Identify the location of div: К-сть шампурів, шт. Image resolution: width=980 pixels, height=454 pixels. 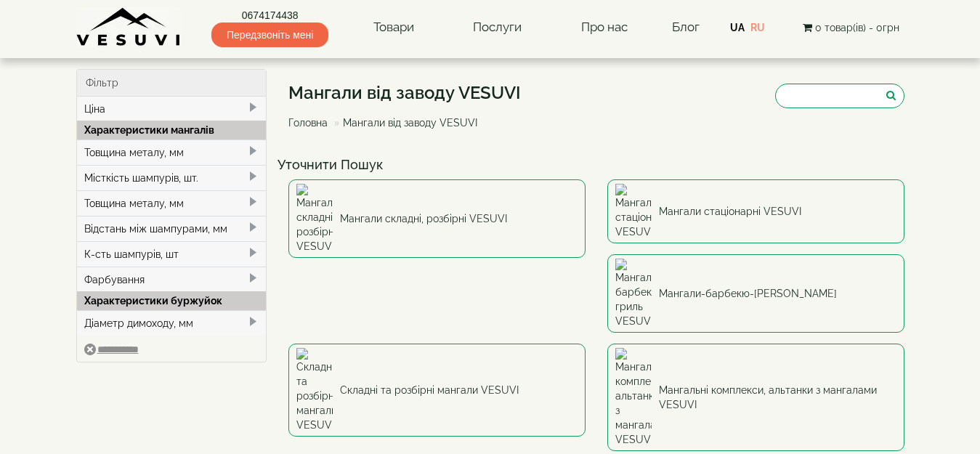
(171, 254).